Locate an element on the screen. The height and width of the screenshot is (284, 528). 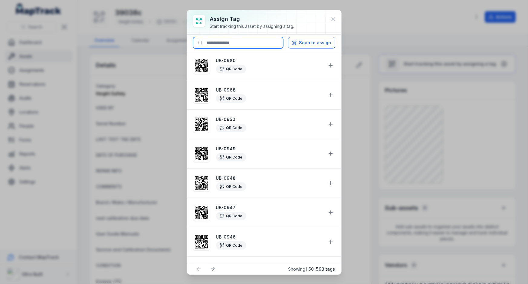
strong: UB-0946 is located at coordinates (269, 237).